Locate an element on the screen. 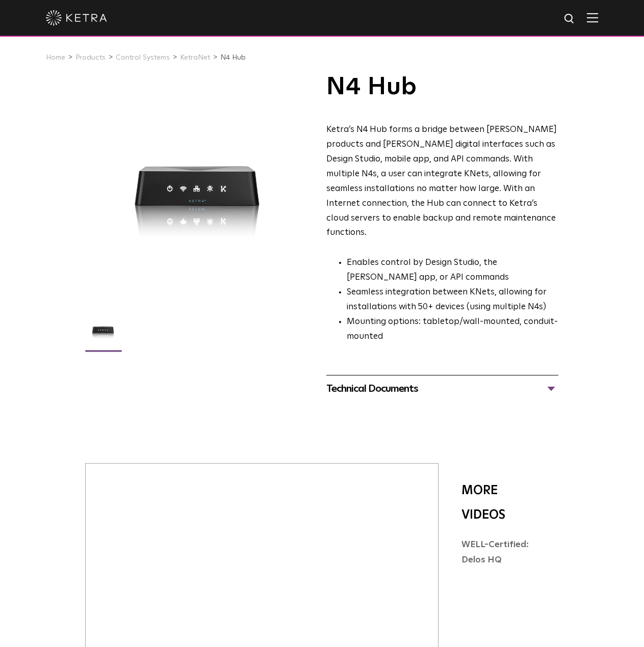 This screenshot has height=647, width=644. a: Home is located at coordinates (55, 58).